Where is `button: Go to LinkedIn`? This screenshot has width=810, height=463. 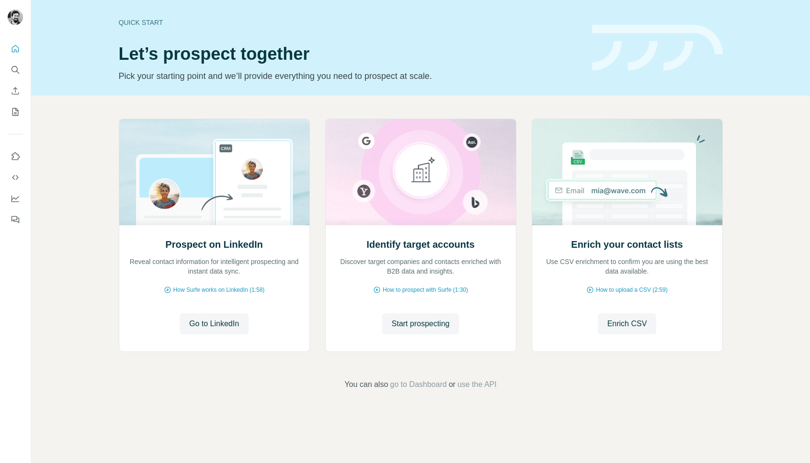 button: Go to LinkedIn is located at coordinates (214, 324).